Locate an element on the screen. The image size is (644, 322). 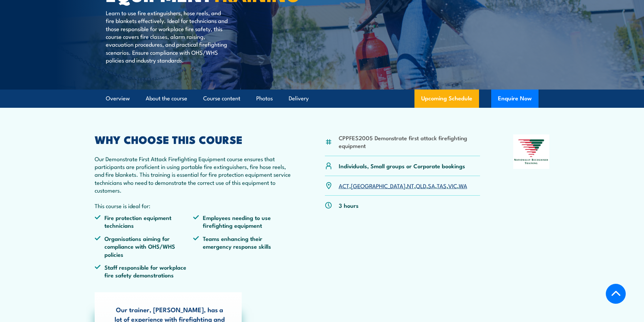
h2: WHY CHOOSE THIS COURSE is located at coordinates (194, 139).